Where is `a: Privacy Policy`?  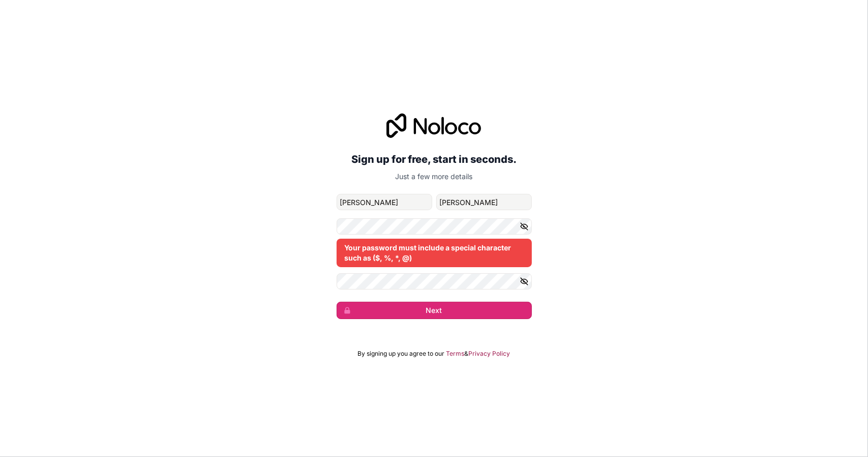
a: Privacy Policy is located at coordinates (490, 354).